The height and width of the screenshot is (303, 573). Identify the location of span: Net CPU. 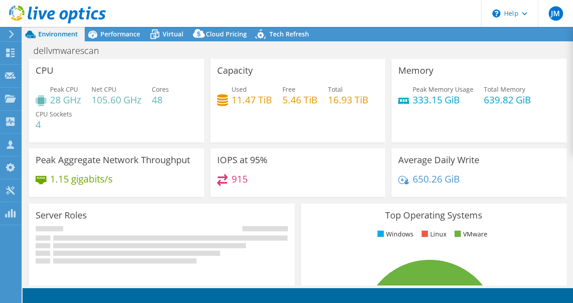
(104, 89).